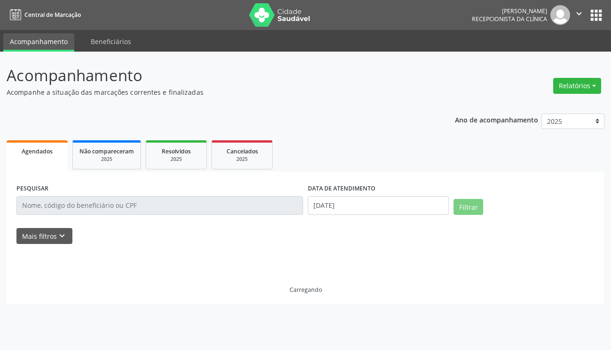 Image resolution: width=611 pixels, height=350 pixels. Describe the element at coordinates (378, 206) in the screenshot. I see `input: Selecione um intervalo` at that location.